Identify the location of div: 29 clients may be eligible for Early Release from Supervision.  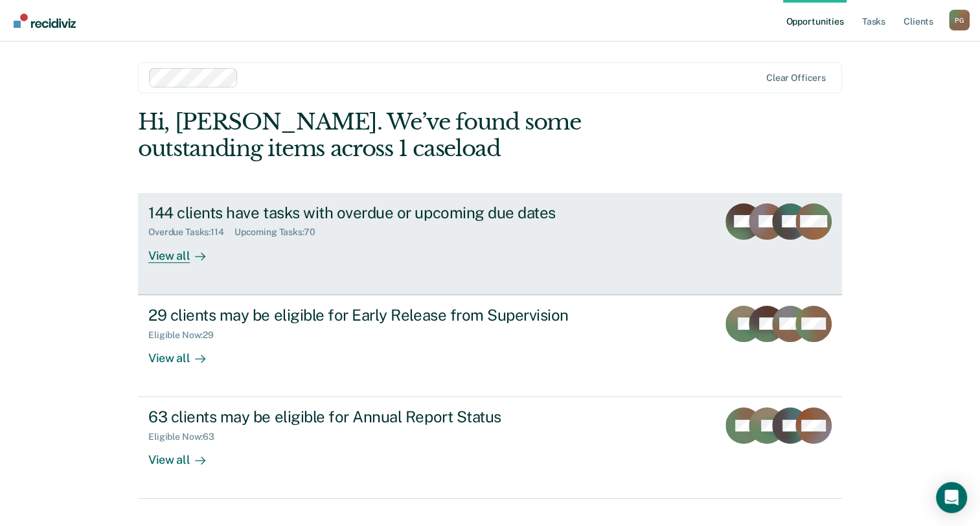
(376, 315).